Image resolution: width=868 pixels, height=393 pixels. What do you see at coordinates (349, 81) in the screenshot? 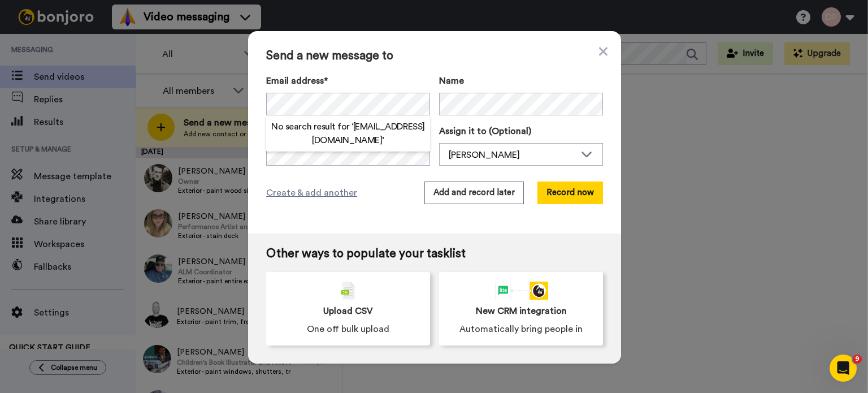
I see `label: Email address*` at bounding box center [349, 81].